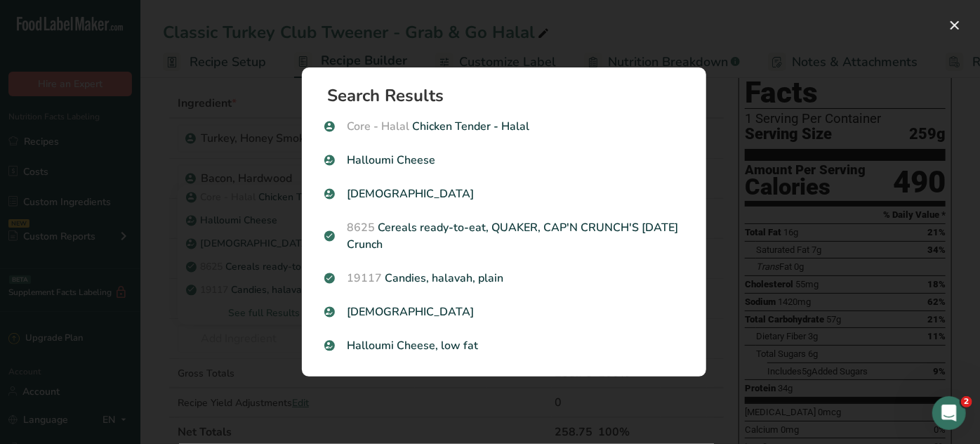  I want to click on span: Core - Halal, so click(378, 126).